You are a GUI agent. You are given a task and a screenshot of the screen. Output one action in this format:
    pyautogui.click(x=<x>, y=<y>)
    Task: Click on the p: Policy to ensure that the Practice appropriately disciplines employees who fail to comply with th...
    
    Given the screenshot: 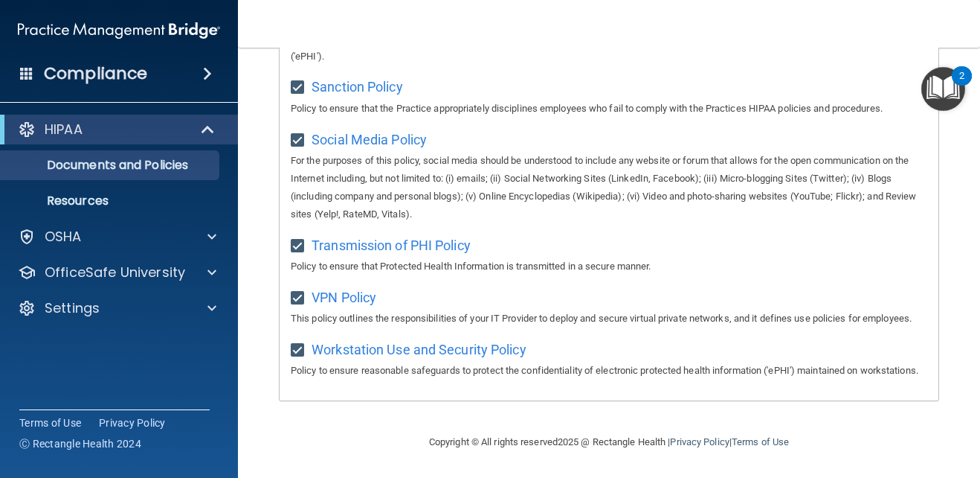 What is the action you would take?
    pyautogui.click(x=609, y=109)
    